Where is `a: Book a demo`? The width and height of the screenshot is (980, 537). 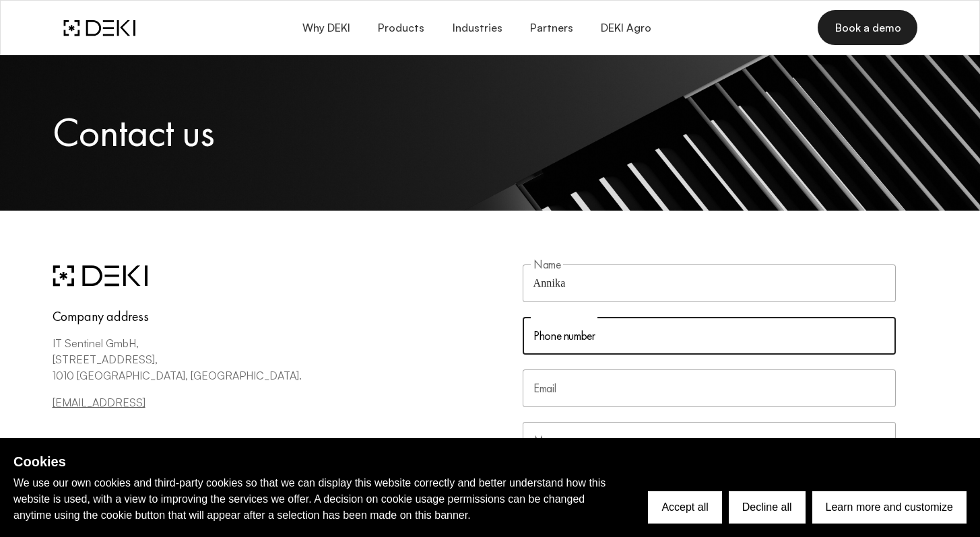 a: Book a demo is located at coordinates (867, 27).